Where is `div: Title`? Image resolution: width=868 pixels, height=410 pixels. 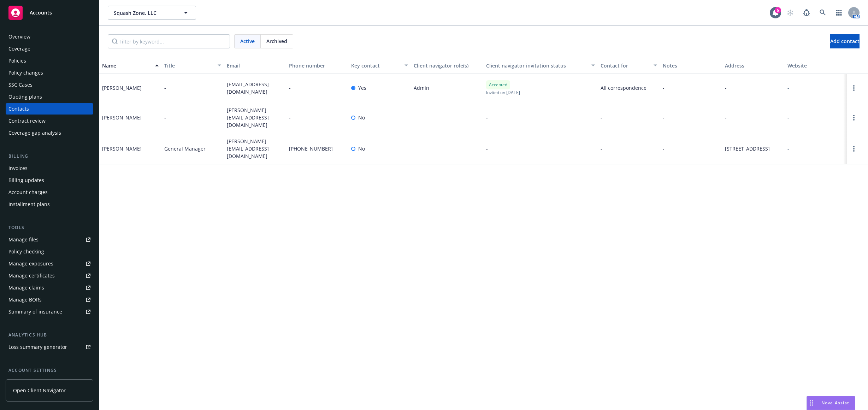 div: Title is located at coordinates (189, 65).